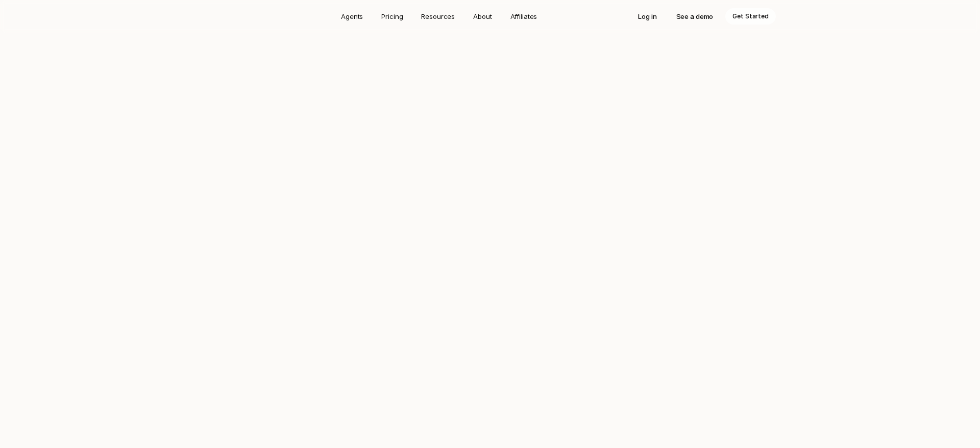 The height and width of the screenshot is (448, 980). Describe the element at coordinates (482, 16) in the screenshot. I see `p: About` at that location.